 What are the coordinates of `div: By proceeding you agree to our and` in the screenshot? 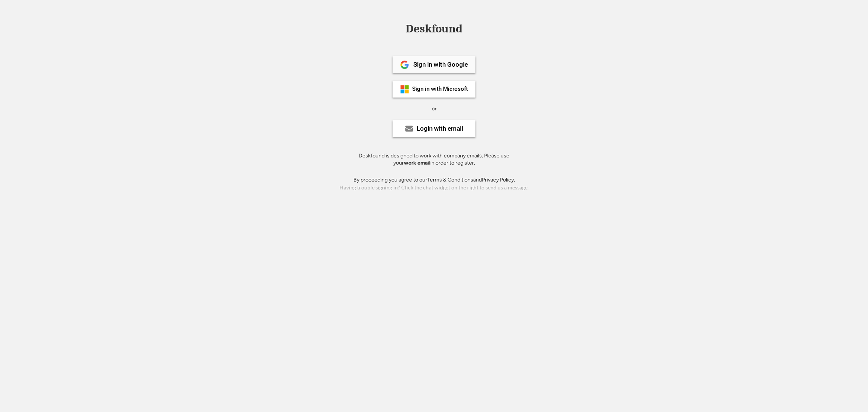 It's located at (434, 180).